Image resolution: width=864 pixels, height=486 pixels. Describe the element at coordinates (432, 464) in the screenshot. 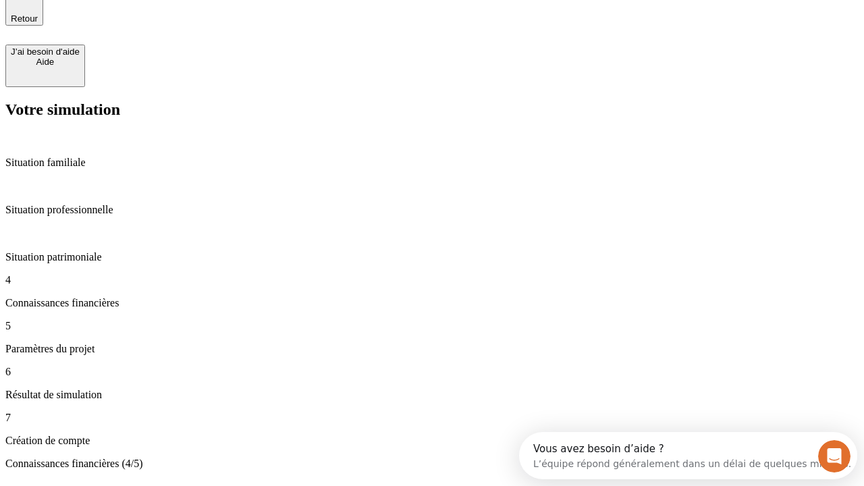

I see `p: Connaissances financières (4/5)` at that location.